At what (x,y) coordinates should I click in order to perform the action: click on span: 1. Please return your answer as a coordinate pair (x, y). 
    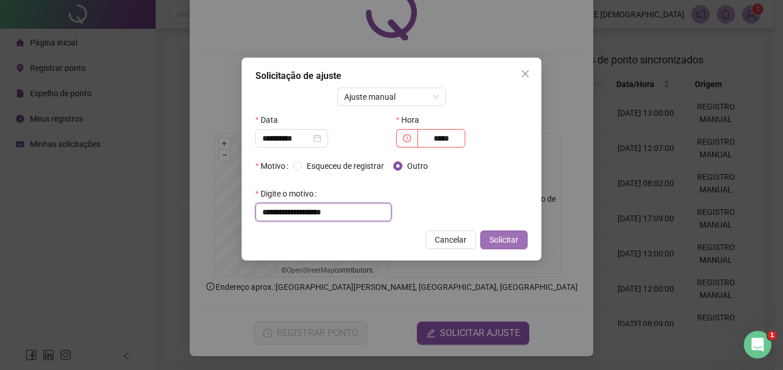
    Looking at the image, I should click on (772, 336).